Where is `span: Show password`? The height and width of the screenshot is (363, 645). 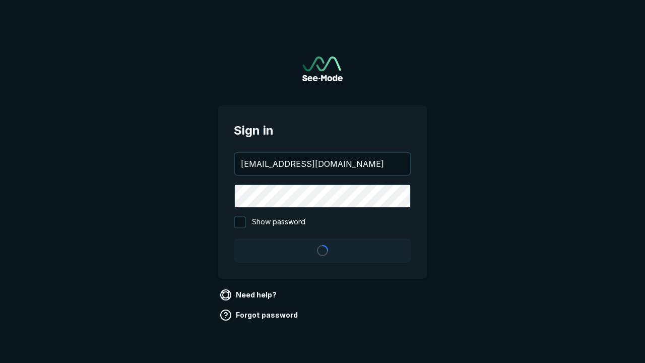
span: Show password is located at coordinates (278, 222).